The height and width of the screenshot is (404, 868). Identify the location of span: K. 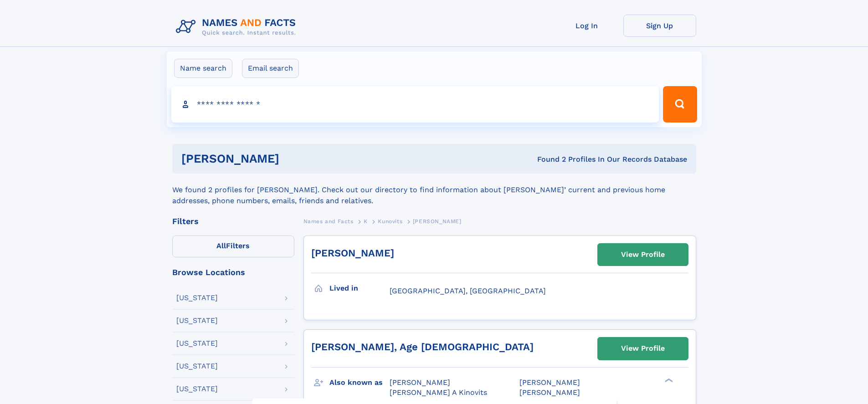
(365, 222).